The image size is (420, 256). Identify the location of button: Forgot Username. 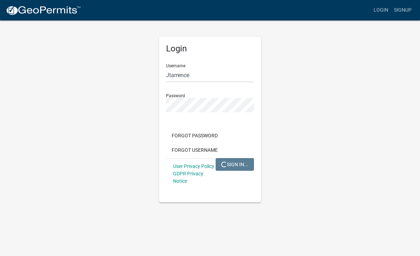
(194, 150).